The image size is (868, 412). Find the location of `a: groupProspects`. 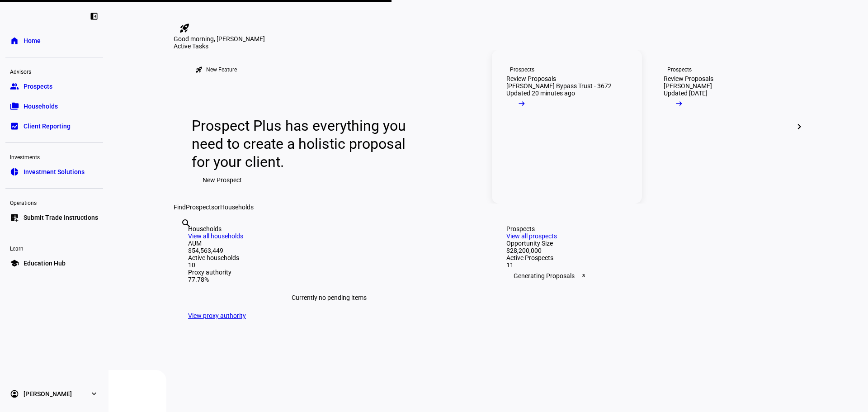

a: groupProspects is located at coordinates (54, 87).